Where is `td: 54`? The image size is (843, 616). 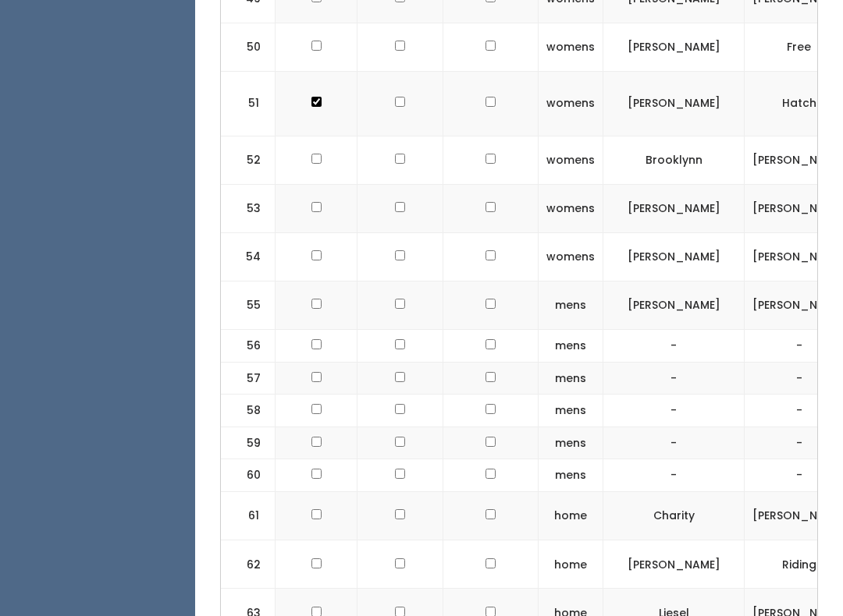 td: 54 is located at coordinates (249, 257).